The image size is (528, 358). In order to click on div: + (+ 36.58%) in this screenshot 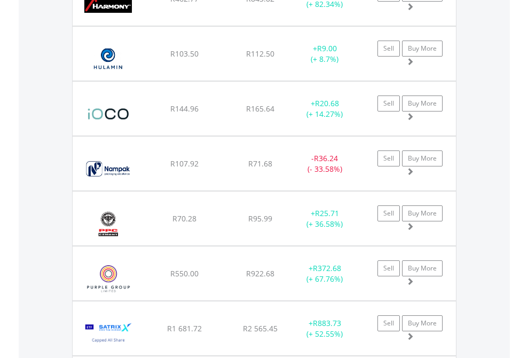, I will do `click(325, 219)`.